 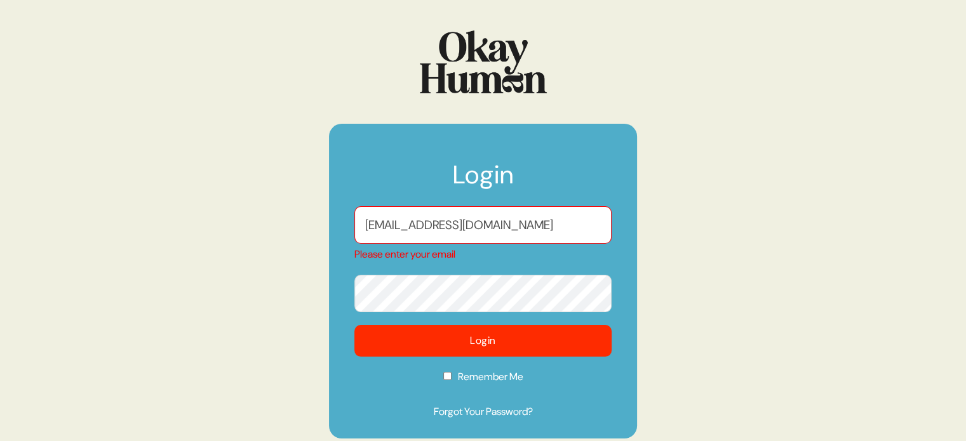 I want to click on button: Login, so click(x=482, y=341).